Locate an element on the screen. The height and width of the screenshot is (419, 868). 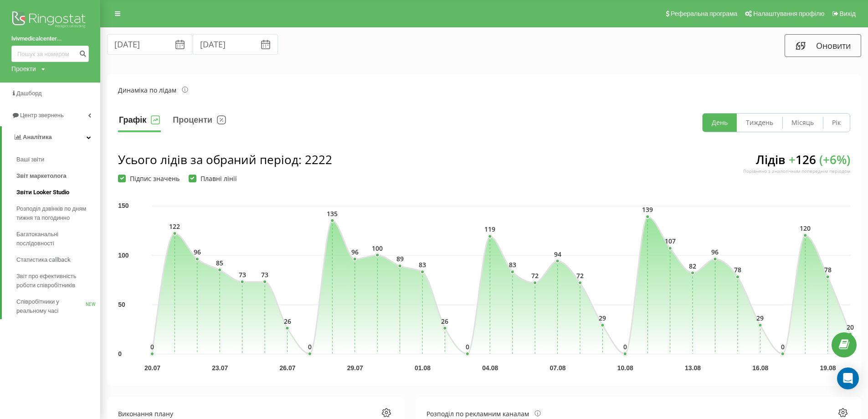
a: Розподіл дзвінків по дням тижня та погодинно is located at coordinates (58, 213).